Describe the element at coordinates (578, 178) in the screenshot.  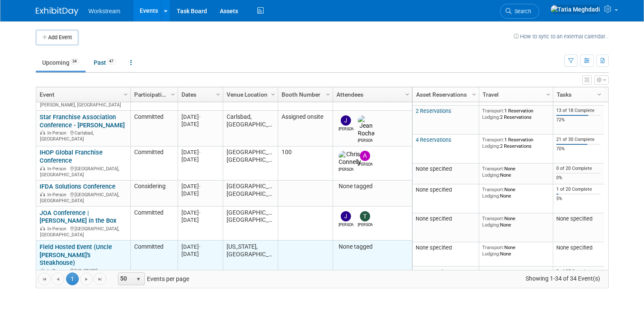
I see `div: 0%` at that location.